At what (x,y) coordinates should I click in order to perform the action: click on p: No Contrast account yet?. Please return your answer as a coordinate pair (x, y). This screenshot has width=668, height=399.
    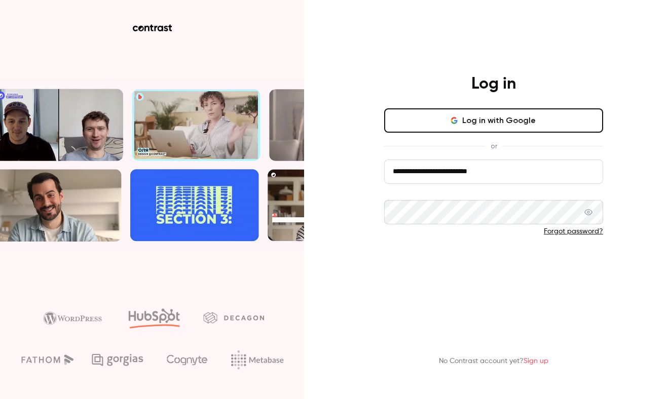
    Looking at the image, I should click on (494, 361).